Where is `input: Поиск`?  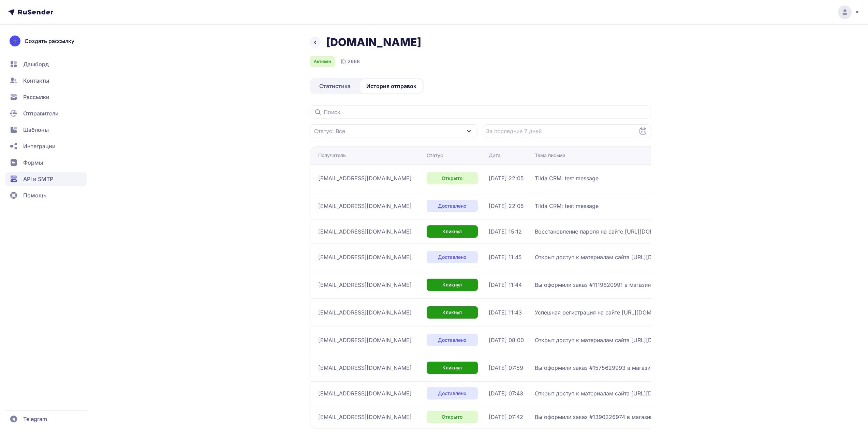
input: Поиск is located at coordinates (480, 112).